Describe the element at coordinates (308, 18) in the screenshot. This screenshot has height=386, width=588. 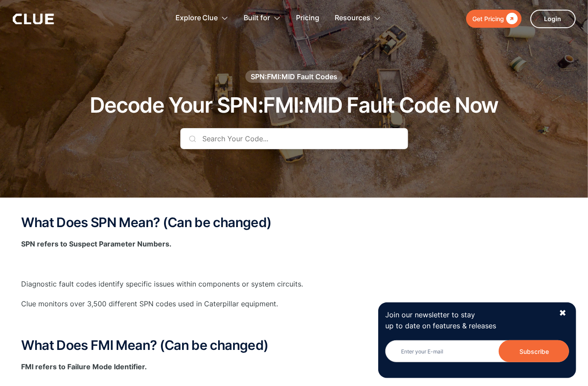
I see `a: Pricing` at that location.